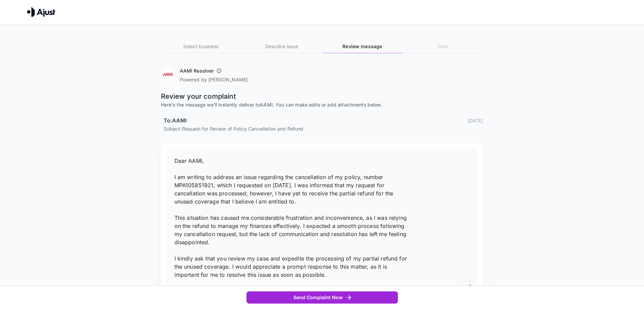  I want to click on p: Subject: Request for Review of Policy Cancellation and Refund, so click(323, 128).